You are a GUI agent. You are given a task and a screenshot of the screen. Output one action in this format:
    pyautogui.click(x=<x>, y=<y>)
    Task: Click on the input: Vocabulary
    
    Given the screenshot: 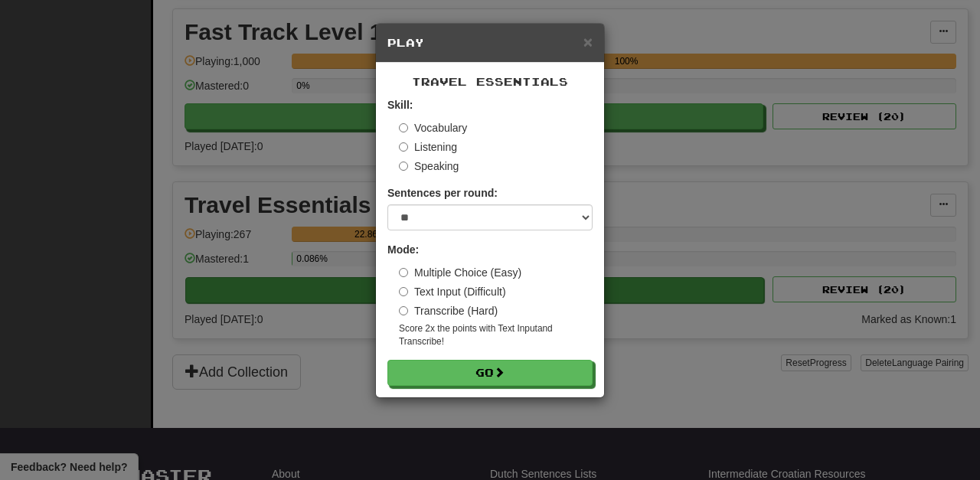 What is the action you would take?
    pyautogui.click(x=404, y=128)
    